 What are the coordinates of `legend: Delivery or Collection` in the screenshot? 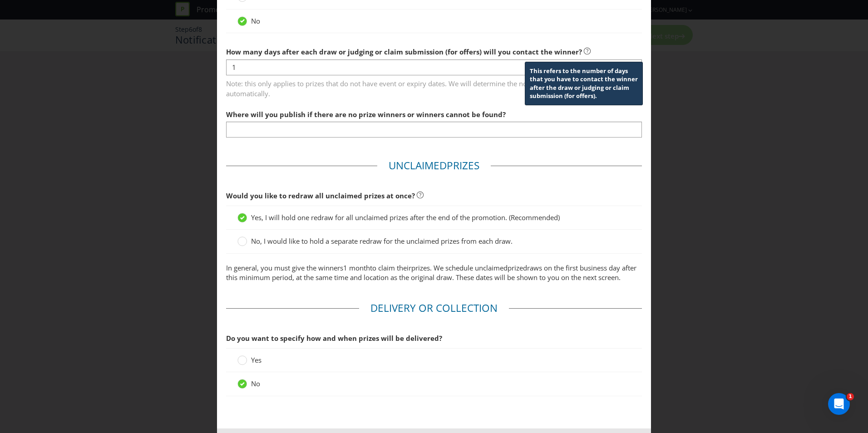 It's located at (434, 308).